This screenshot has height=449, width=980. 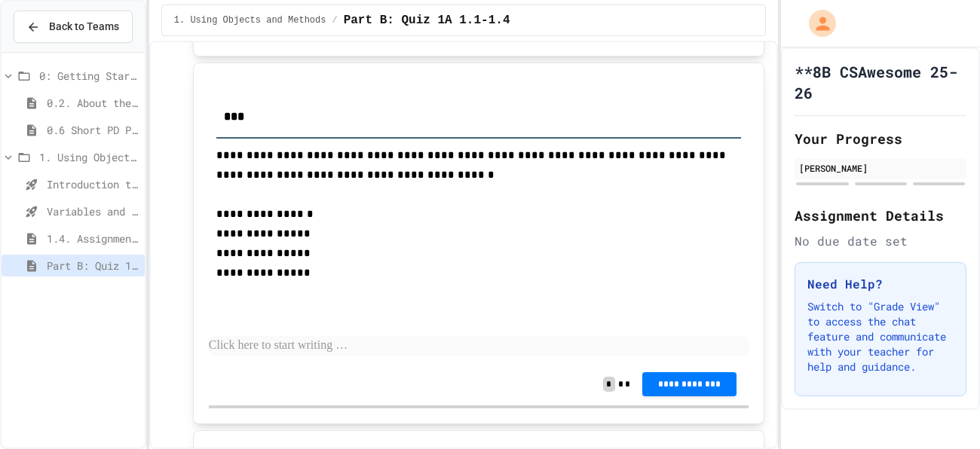 What do you see at coordinates (881, 337) in the screenshot?
I see `p: Switch to "Grade View" to access the chat feature and communicate with your teacher for help and ...` at bounding box center [881, 337].